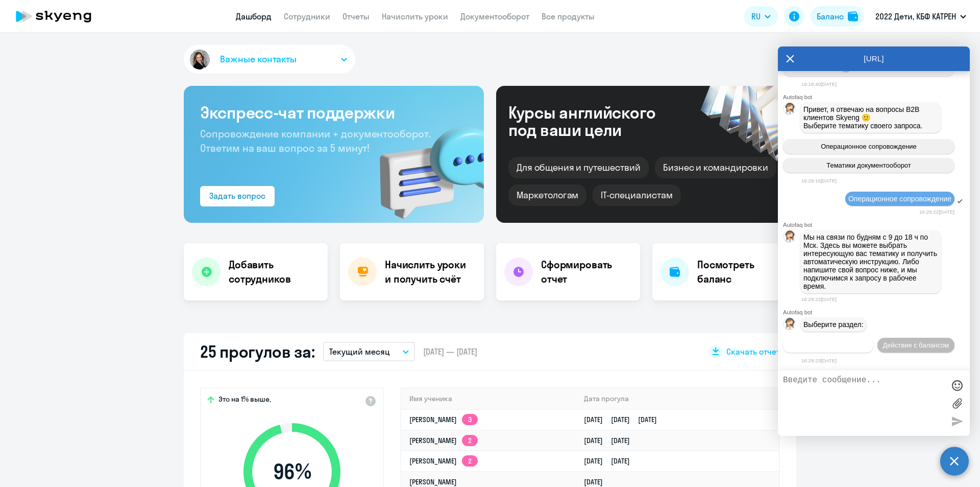 The image size is (980, 487). I want to click on h4: Сформировать отчет, so click(586, 271).